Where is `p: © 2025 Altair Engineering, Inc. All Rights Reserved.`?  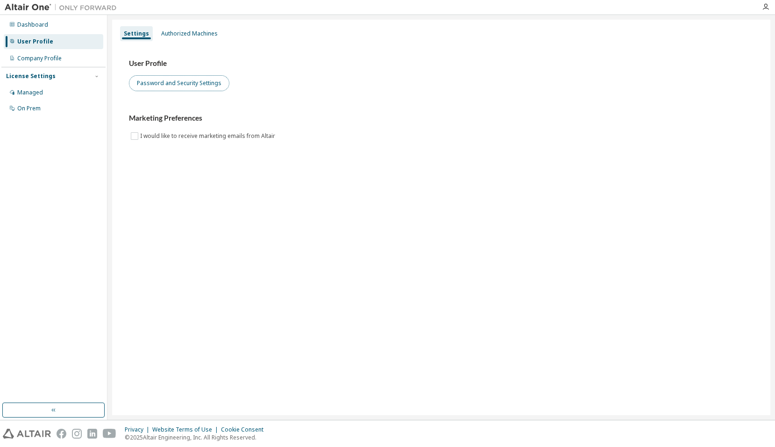 p: © 2025 Altair Engineering, Inc. All Rights Reserved. is located at coordinates (197, 437).